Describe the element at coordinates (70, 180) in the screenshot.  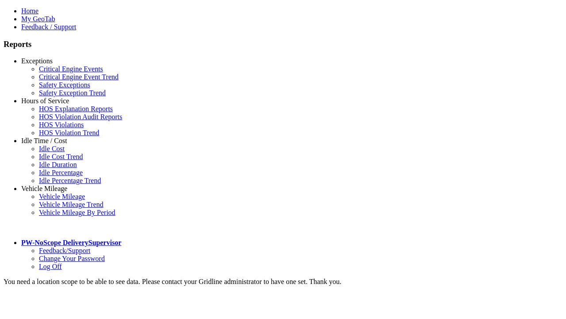
I see `a: Idle Percentage Trend` at that location.